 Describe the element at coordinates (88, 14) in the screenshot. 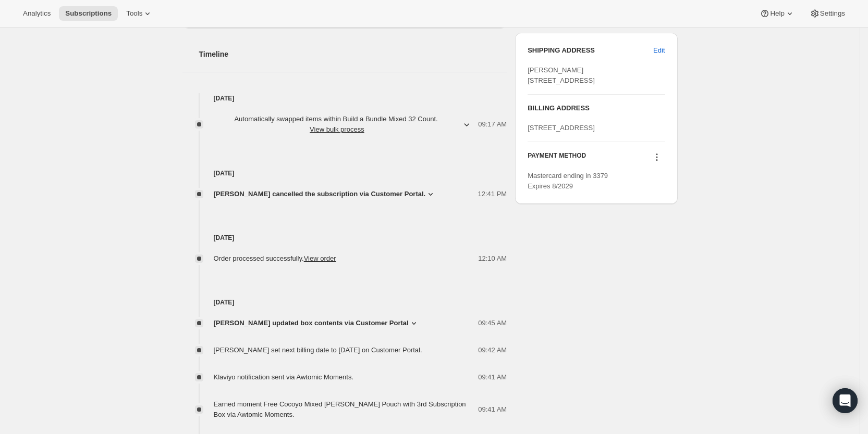

I see `button: Subscriptions` at that location.